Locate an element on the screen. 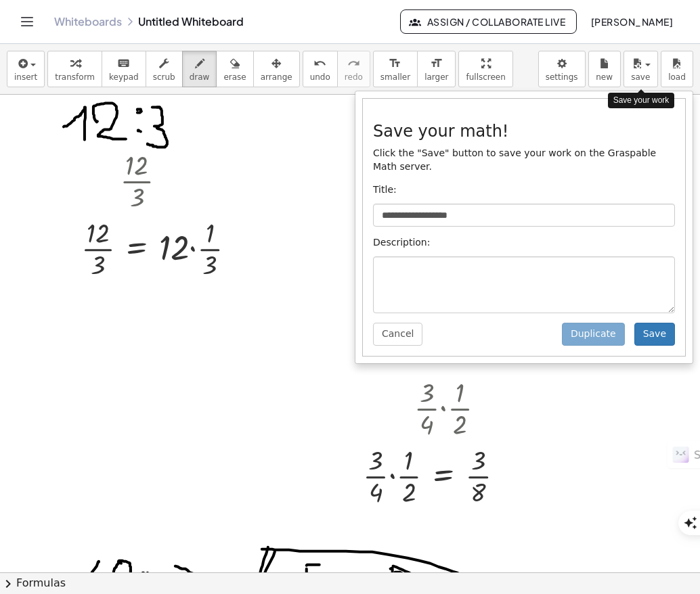  span: larger is located at coordinates (436, 77).